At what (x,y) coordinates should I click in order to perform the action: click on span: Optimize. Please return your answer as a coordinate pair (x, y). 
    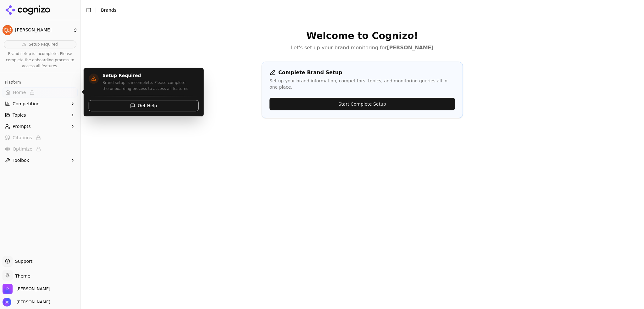
    Looking at the image, I should click on (23, 149).